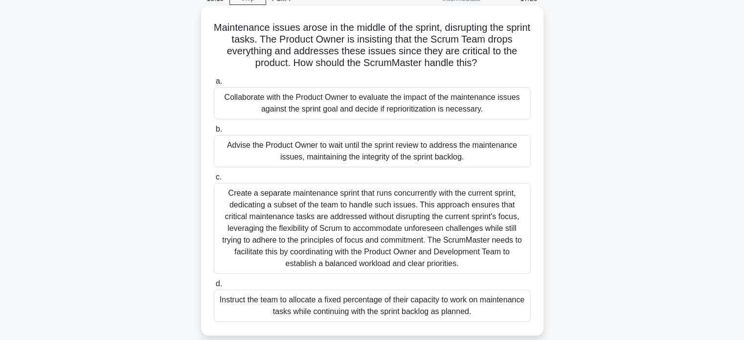 The image size is (744, 340). What do you see at coordinates (219, 177) in the screenshot?
I see `span: c.` at bounding box center [219, 177].